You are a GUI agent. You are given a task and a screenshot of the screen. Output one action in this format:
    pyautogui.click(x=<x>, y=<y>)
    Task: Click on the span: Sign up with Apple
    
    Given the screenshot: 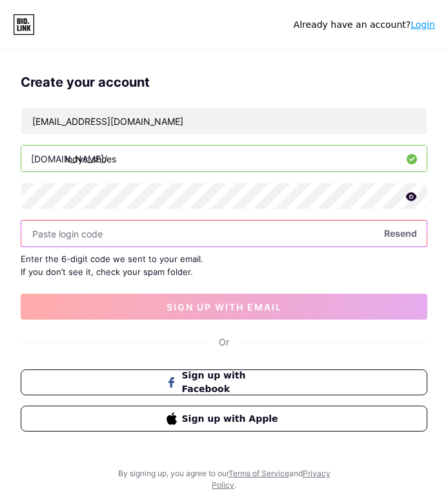 What is the action you would take?
    pyautogui.click(x=232, y=418)
    